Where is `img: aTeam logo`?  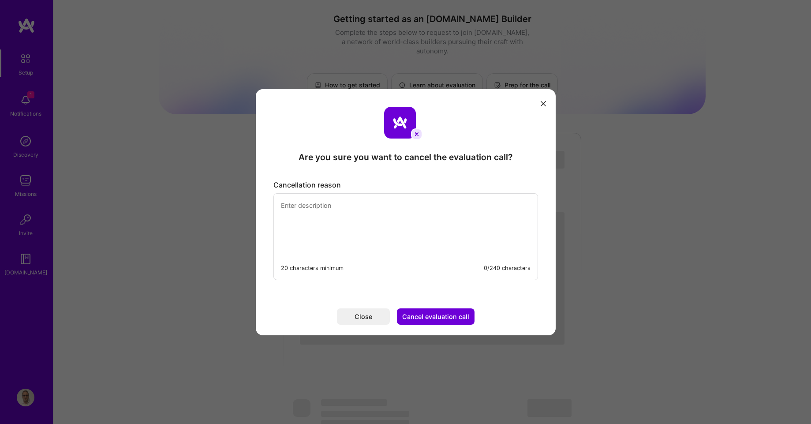 img: aTeam logo is located at coordinates (400, 123).